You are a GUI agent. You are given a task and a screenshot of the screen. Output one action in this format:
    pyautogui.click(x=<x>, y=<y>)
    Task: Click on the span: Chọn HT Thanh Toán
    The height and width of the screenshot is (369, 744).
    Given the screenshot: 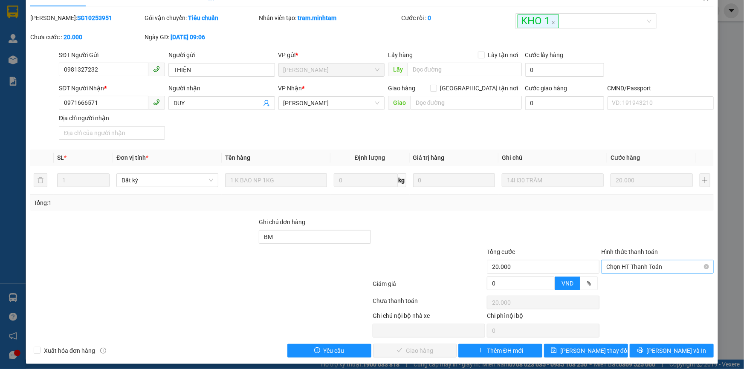 What is the action you would take?
    pyautogui.click(x=658, y=267)
    